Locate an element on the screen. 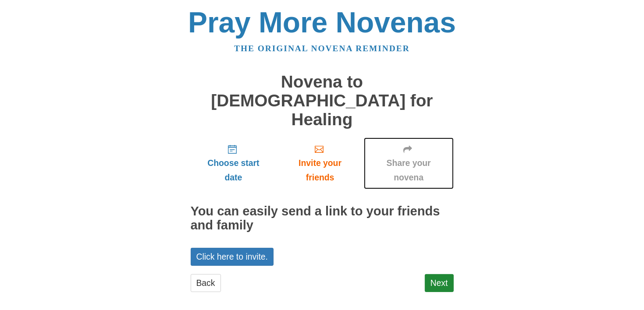 The image size is (644, 310). a: Choose start date is located at coordinates (234, 163).